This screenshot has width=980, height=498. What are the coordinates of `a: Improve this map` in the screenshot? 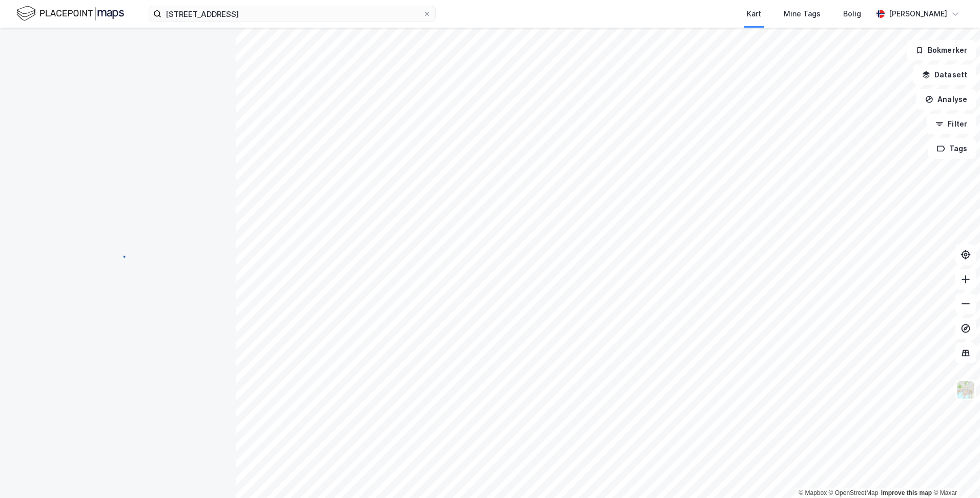 It's located at (906, 492).